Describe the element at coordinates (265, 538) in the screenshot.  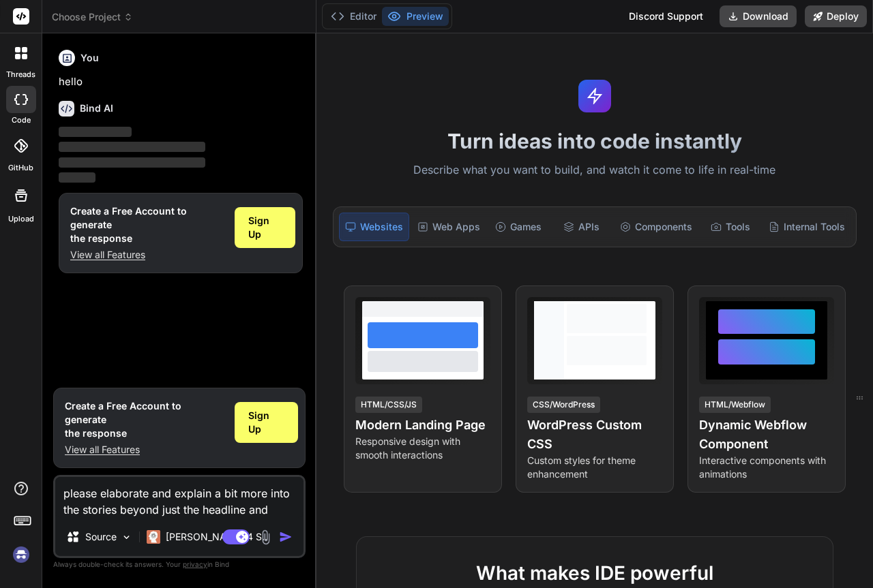
I see `img: attachment` at that location.